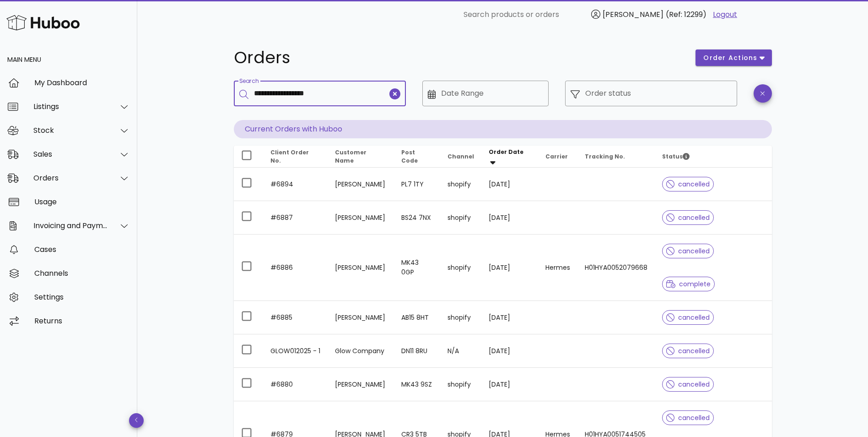 The width and height of the screenshot is (868, 437). I want to click on div: Cases, so click(82, 249).